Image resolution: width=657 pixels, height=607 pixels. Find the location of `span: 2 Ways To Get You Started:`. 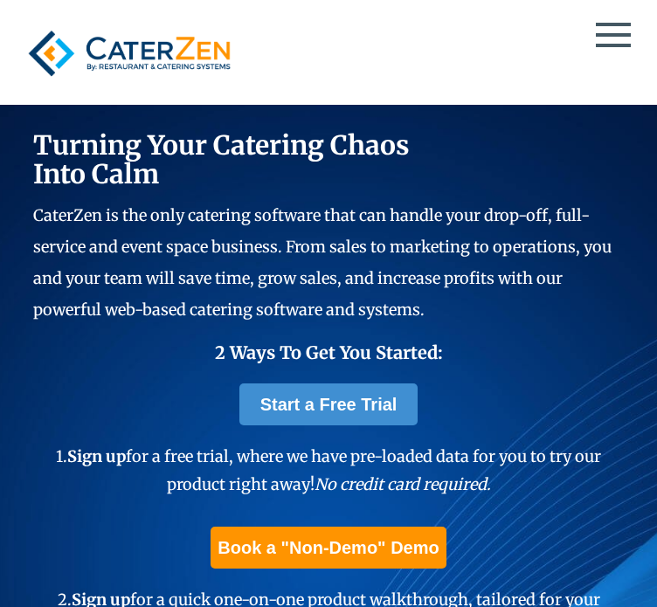

span: 2 Ways To Get You Started: is located at coordinates (328, 352).